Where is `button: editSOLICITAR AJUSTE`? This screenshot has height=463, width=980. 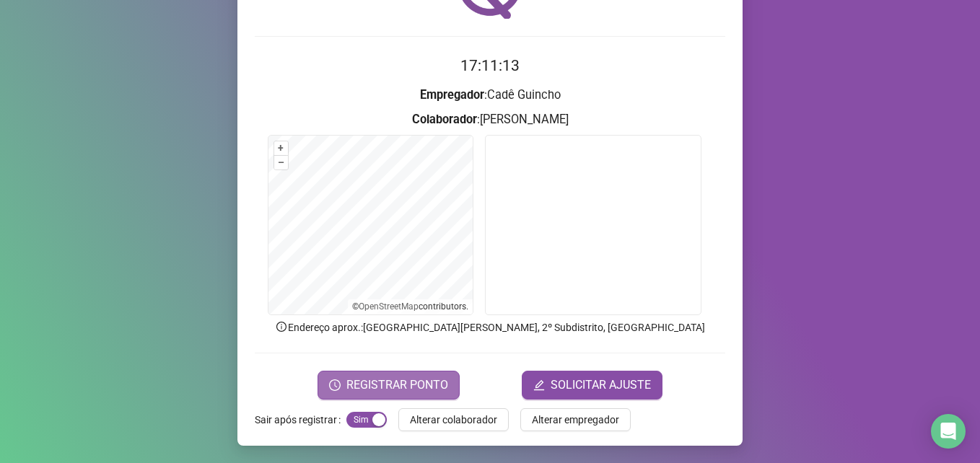 button: editSOLICITAR AJUSTE is located at coordinates (592, 386).